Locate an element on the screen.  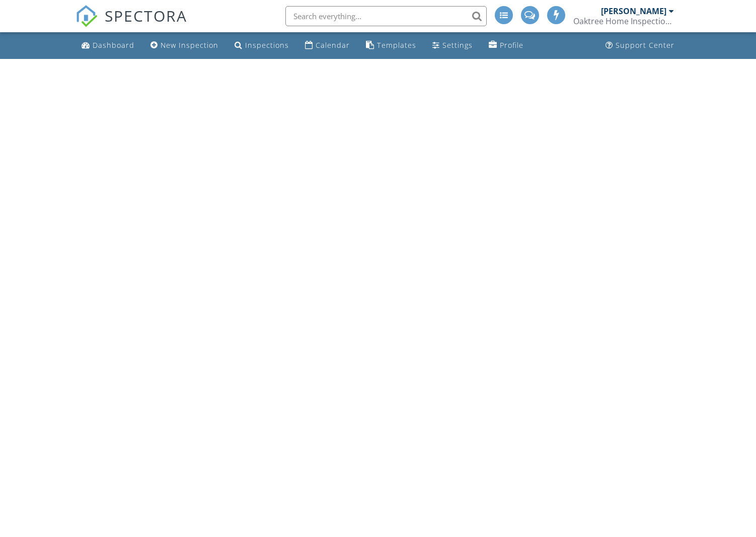
a: SPECTORA is located at coordinates (132, 24).